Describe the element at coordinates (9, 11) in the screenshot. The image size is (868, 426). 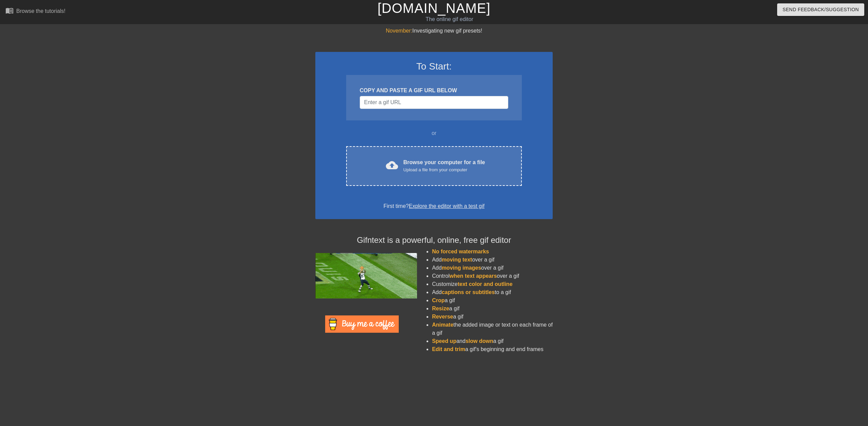
I see `span: menu_book` at that location.